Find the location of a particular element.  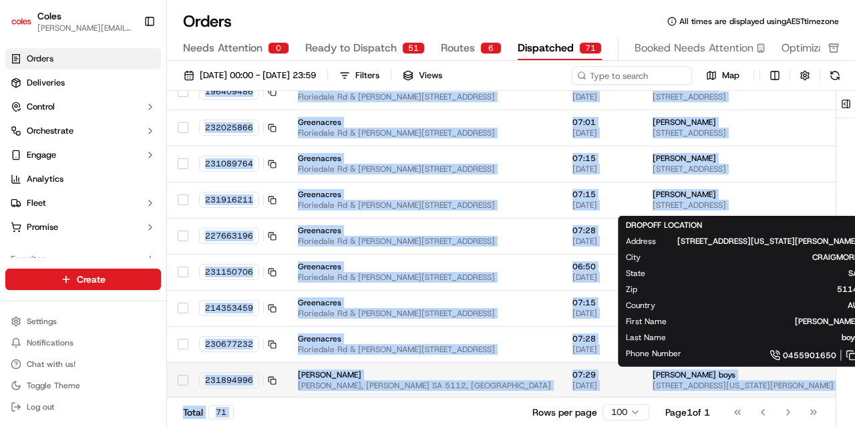

span: 06:50 is located at coordinates (602, 266).